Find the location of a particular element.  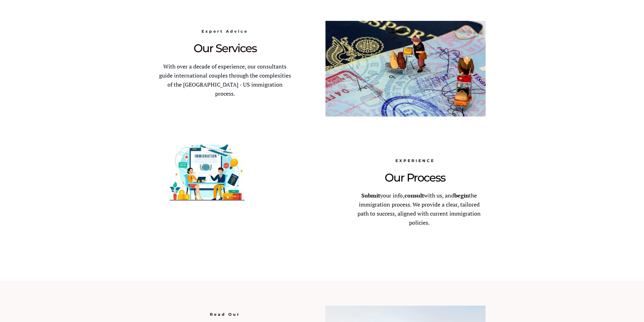

span: EXPERIENCE is located at coordinates (415, 161).